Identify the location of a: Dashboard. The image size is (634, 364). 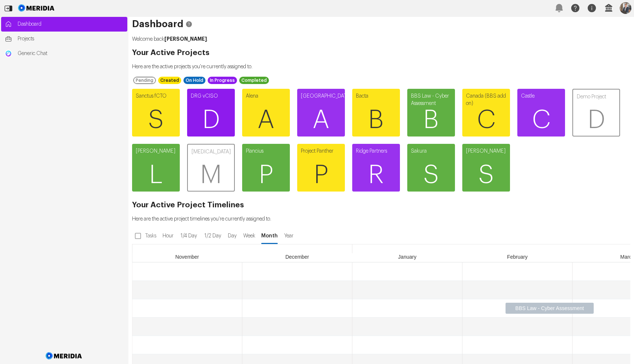
(64, 24).